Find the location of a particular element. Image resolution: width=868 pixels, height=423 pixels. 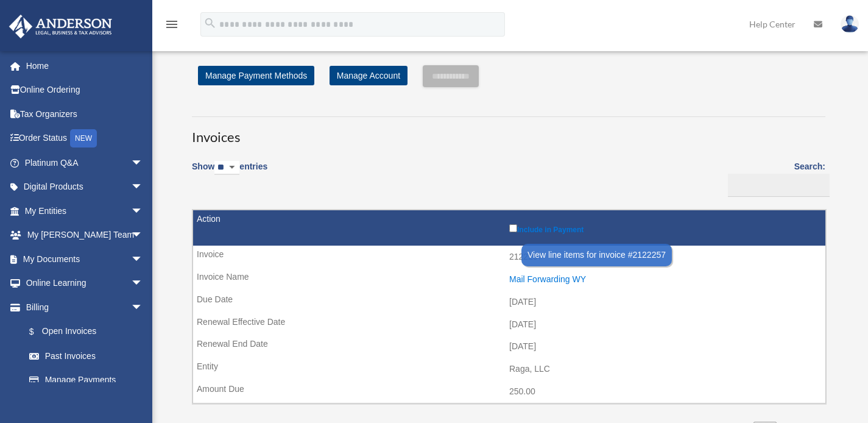

i: menu is located at coordinates (172, 25).